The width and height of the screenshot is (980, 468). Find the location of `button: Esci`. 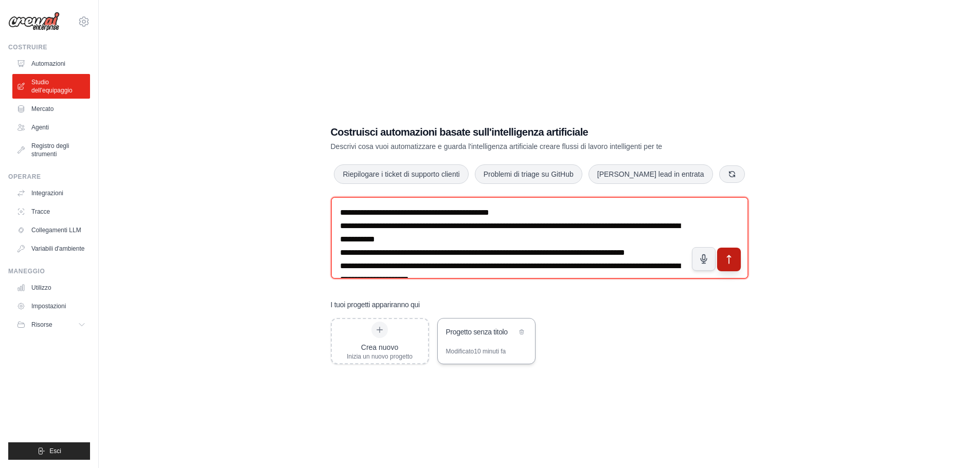

button: Esci is located at coordinates (49, 451).